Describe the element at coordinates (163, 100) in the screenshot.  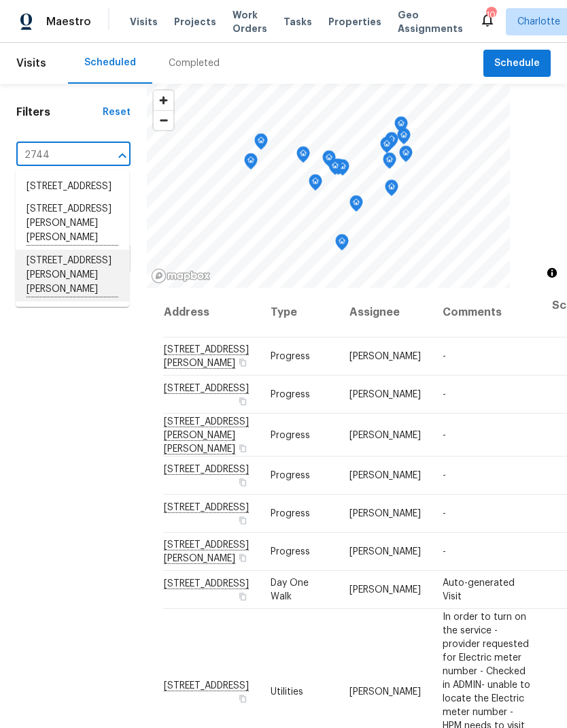
I see `span: Zoom in` at that location.